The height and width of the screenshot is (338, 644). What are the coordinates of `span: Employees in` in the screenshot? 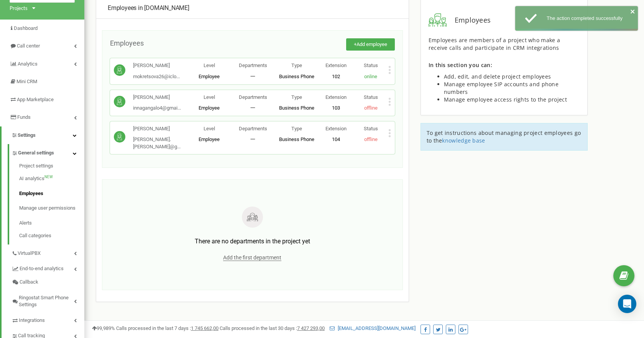 It's located at (125, 8).